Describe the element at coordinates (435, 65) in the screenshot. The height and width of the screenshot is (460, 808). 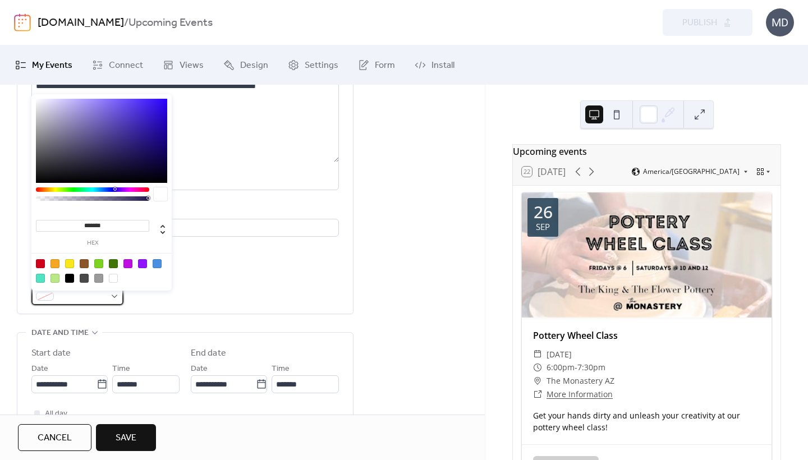
I see `a: Install` at that location.